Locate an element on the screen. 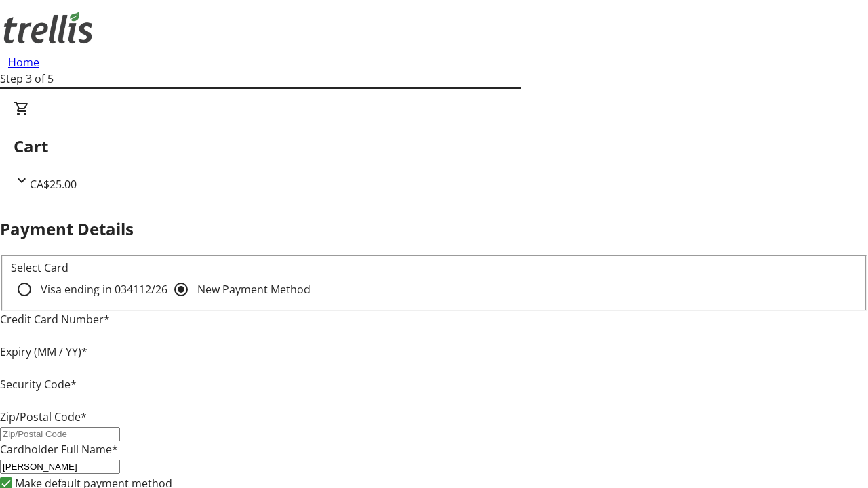 The width and height of the screenshot is (868, 488). span: CA$25.00 is located at coordinates (52, 184).